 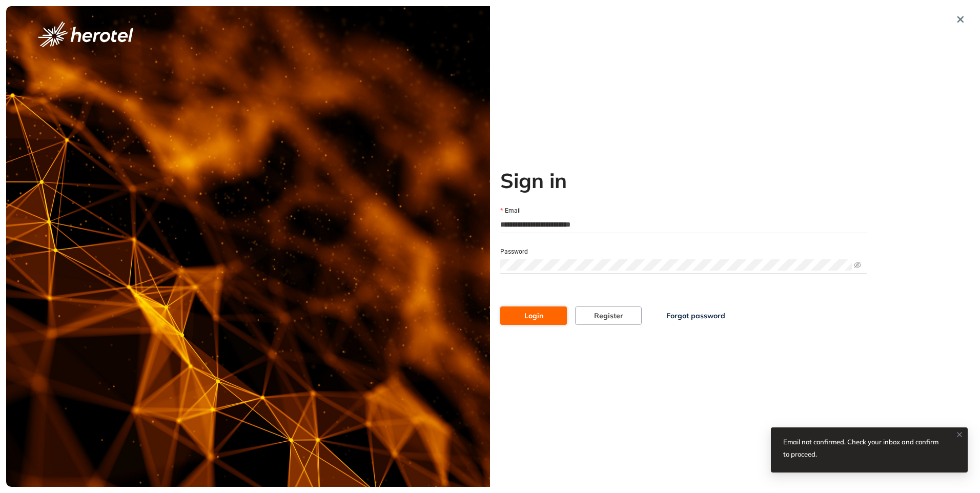 What do you see at coordinates (858, 265) in the screenshot?
I see `span: eye-invisible` at bounding box center [858, 265].